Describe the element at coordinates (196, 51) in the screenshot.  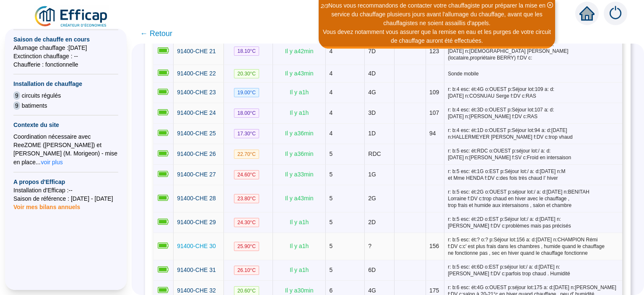
I see `a: 91400-CHE 21` at that location.